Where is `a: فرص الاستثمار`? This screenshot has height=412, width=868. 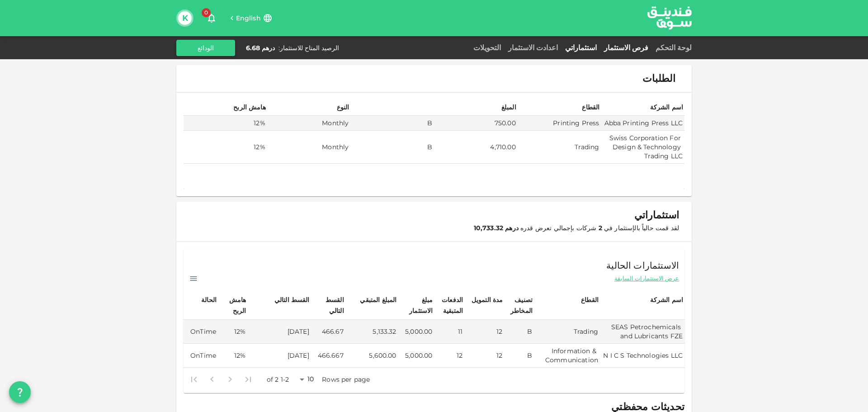 a: فرص الاستثمار is located at coordinates (626, 48).